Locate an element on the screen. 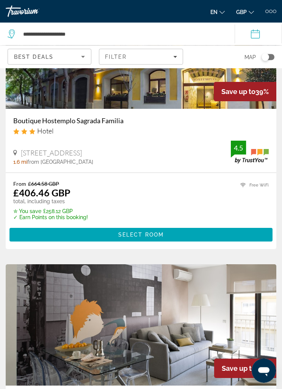  span: Hotel is located at coordinates (45, 131).